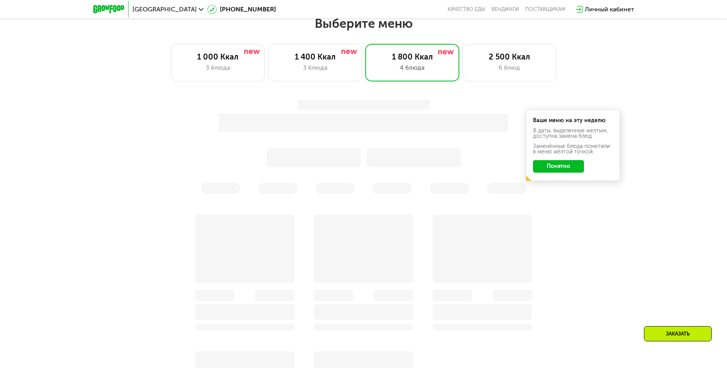  I want to click on div: Заменённые блюда пометили в меню жёлтой точкой., so click(573, 149).